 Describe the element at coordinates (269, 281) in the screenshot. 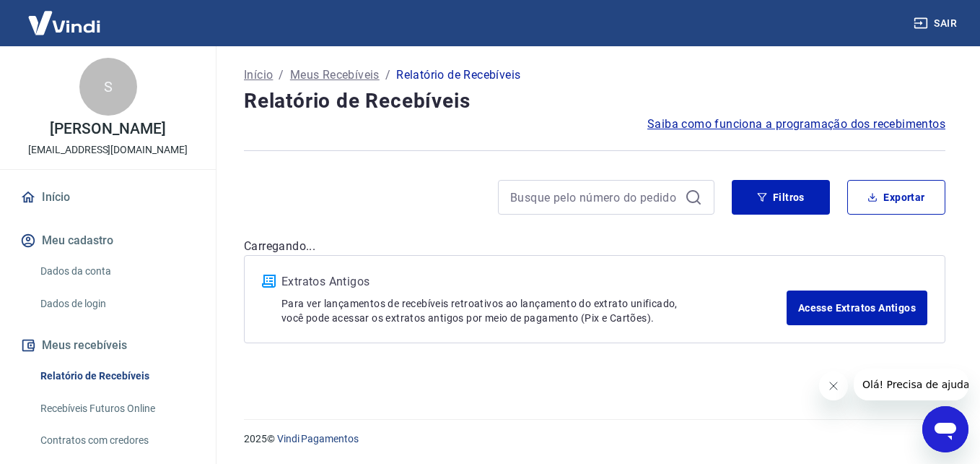

I see `img: ícone` at that location.